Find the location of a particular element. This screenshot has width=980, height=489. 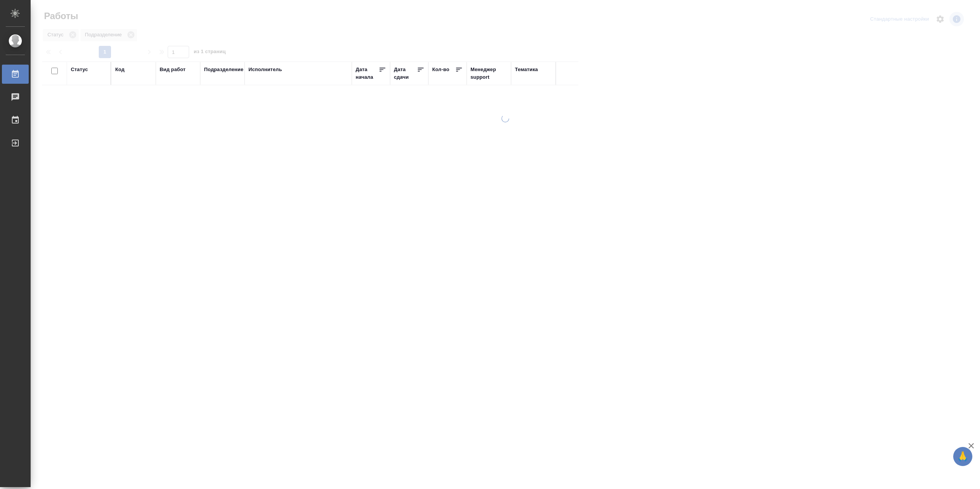

div: Статус is located at coordinates (80, 70).